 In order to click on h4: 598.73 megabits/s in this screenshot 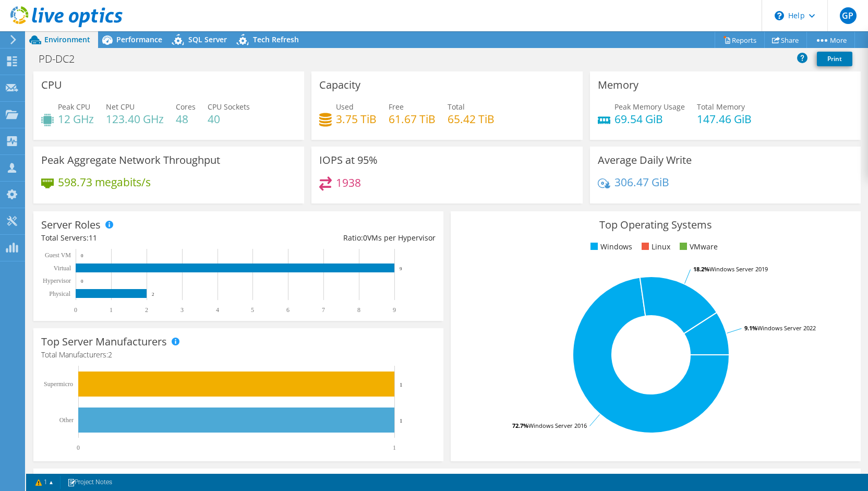, I will do `click(104, 182)`.